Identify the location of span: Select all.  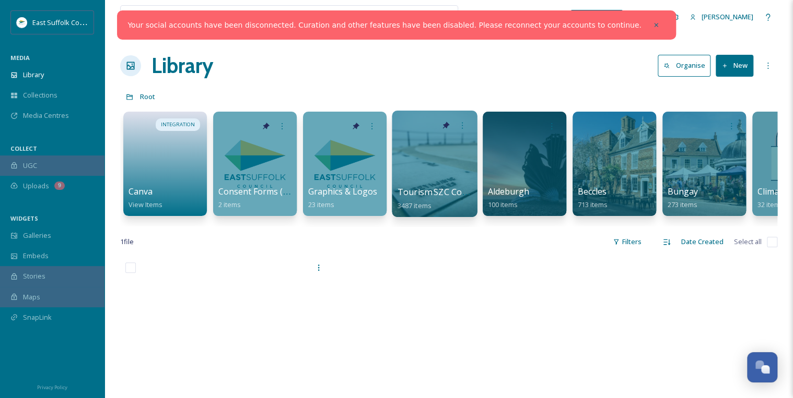
(747, 242).